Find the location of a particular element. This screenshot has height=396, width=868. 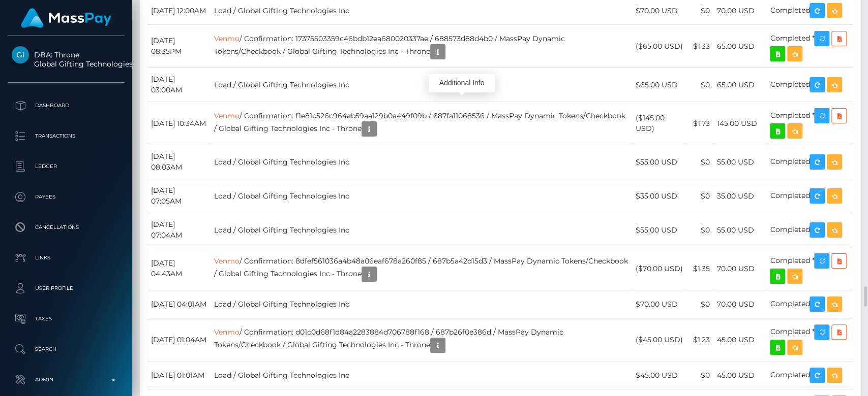

td: $70.00 USD is located at coordinates (659, 304).